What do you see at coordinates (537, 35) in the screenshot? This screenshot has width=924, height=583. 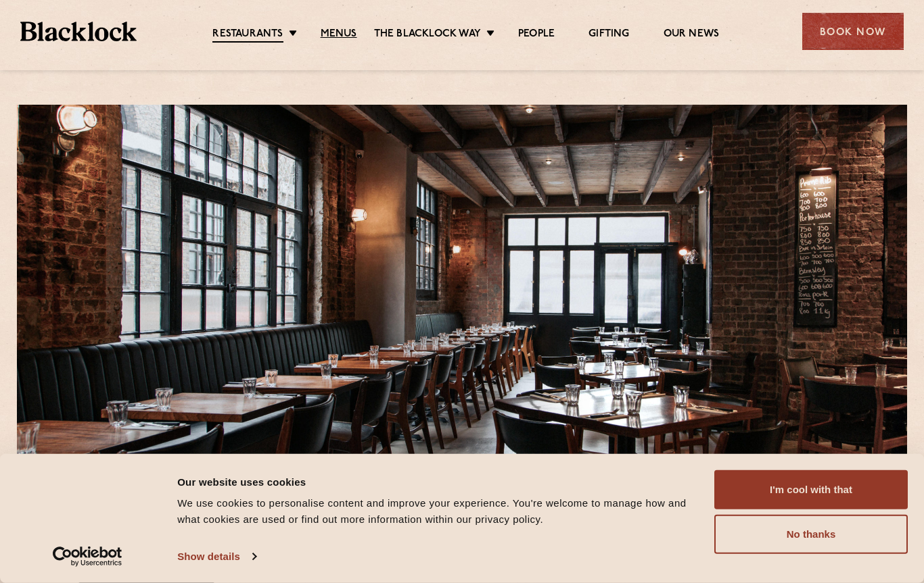 I see `a: People` at bounding box center [537, 35].